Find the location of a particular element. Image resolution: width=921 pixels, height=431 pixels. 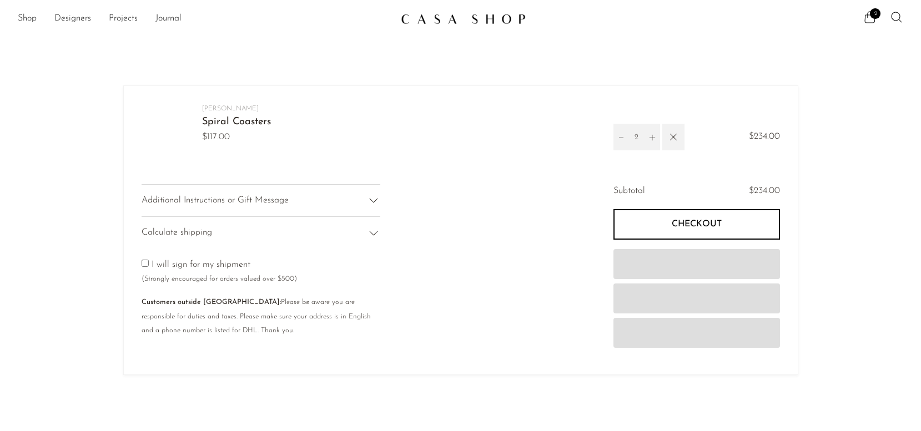

span: 2 is located at coordinates (875, 13).